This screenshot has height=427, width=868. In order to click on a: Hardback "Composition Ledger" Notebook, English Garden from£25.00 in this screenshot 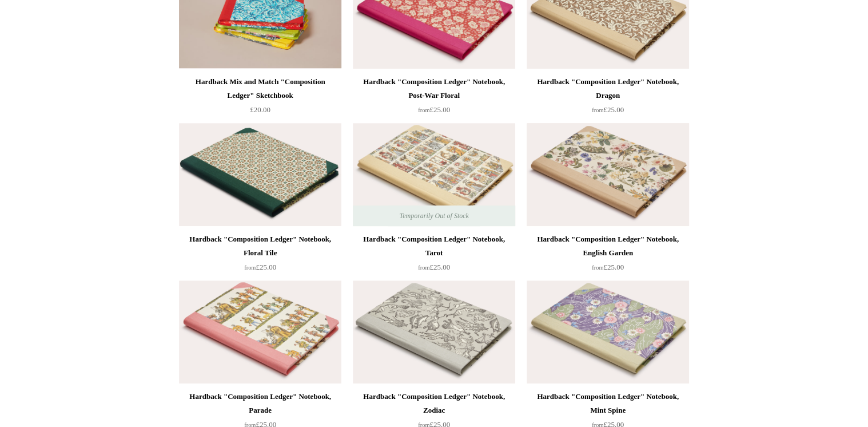, I will do `click(608, 256)`.